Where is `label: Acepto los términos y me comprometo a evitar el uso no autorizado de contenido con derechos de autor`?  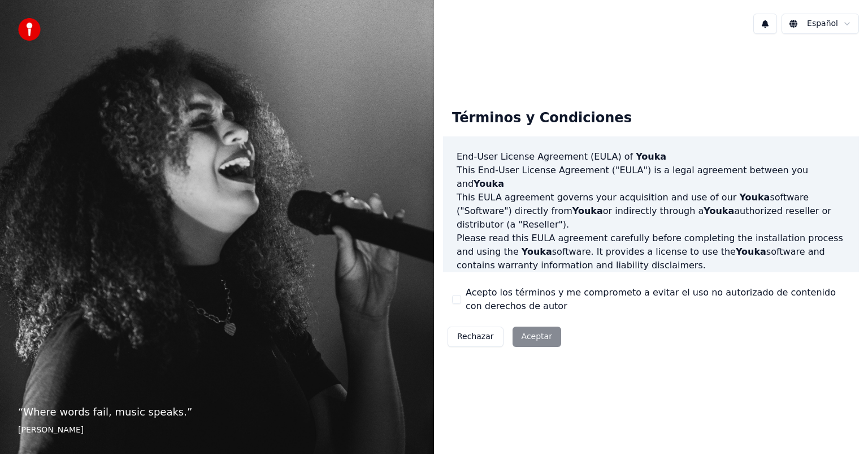
label: Acepto los términos y me comprometo a evitar el uso no autorizado de contenido con derechos de autor is located at coordinates (658, 299).